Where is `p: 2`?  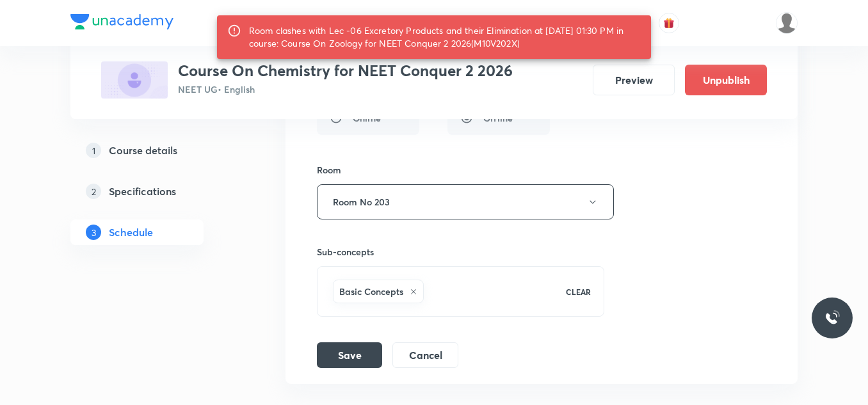
p: 2 is located at coordinates (94, 192).